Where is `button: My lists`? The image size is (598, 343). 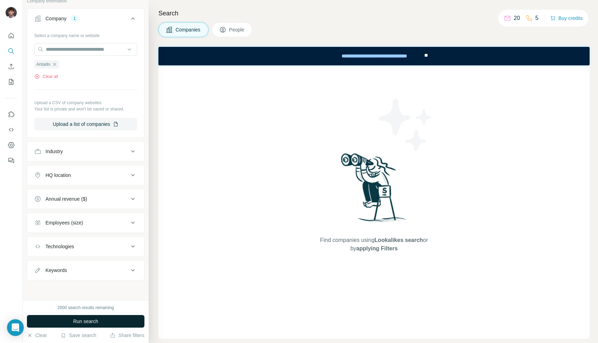
button: My lists is located at coordinates (11, 82).